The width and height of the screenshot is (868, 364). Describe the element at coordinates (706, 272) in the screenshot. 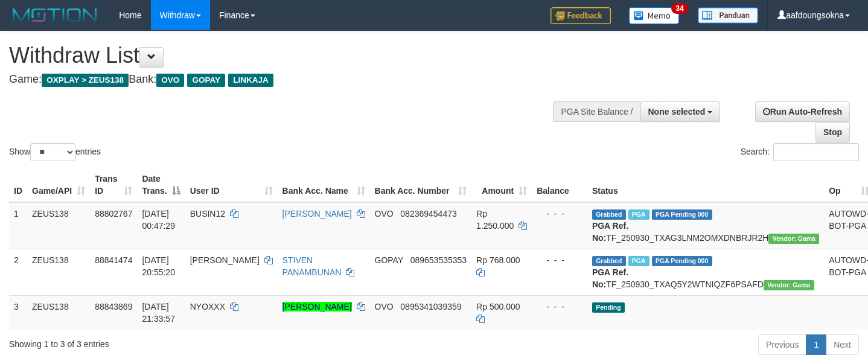

I see `td: TF_250930_TXAQ5Y2WTNIQZF6PSAFD` at that location.